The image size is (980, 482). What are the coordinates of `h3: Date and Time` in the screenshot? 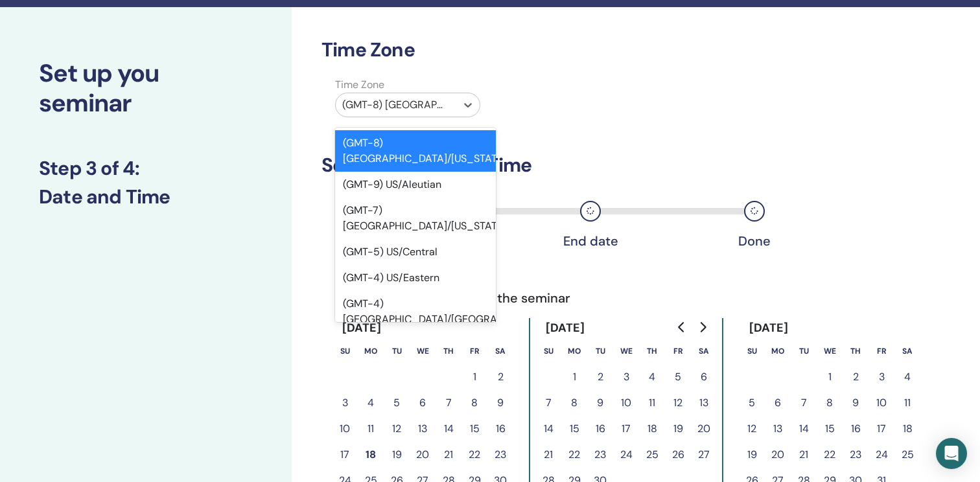 It's located at (146, 197).